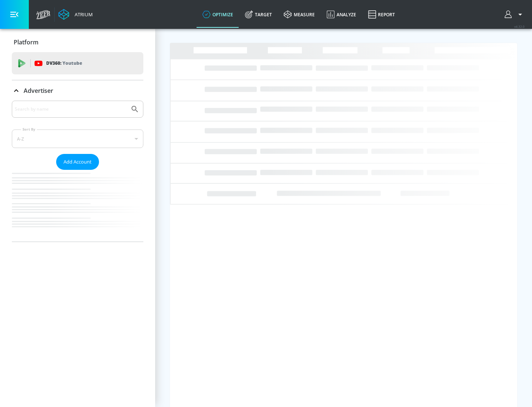 The height and width of the screenshot is (407, 532). I want to click on div: DV360: Youtube, so click(78, 63).